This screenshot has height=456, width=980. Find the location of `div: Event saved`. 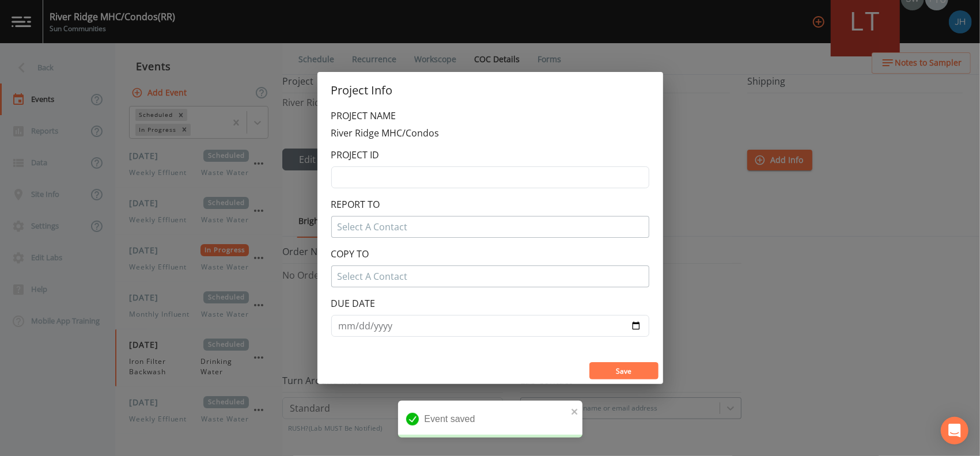

div: Event saved is located at coordinates (490, 419).